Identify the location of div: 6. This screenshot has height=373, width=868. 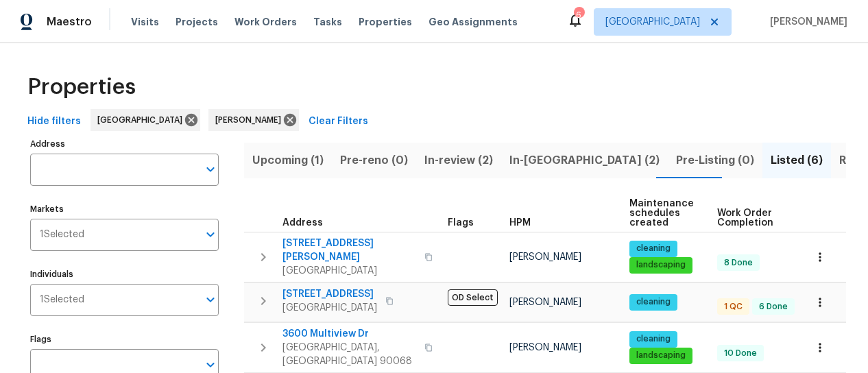
(579, 16).